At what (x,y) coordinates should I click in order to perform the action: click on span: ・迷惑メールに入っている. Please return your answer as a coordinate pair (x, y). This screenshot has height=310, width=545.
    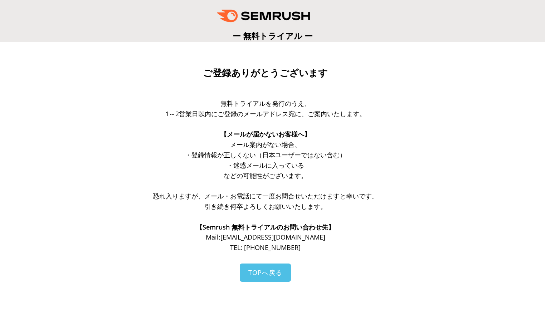
    Looking at the image, I should click on (265, 165).